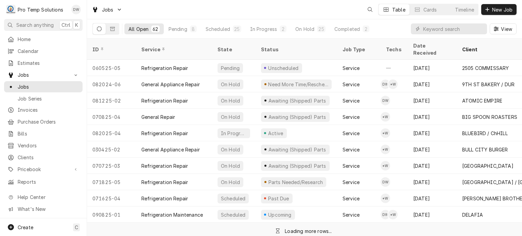 The image size is (522, 236). What do you see at coordinates (506, 29) in the screenshot?
I see `span: View` at bounding box center [506, 29].